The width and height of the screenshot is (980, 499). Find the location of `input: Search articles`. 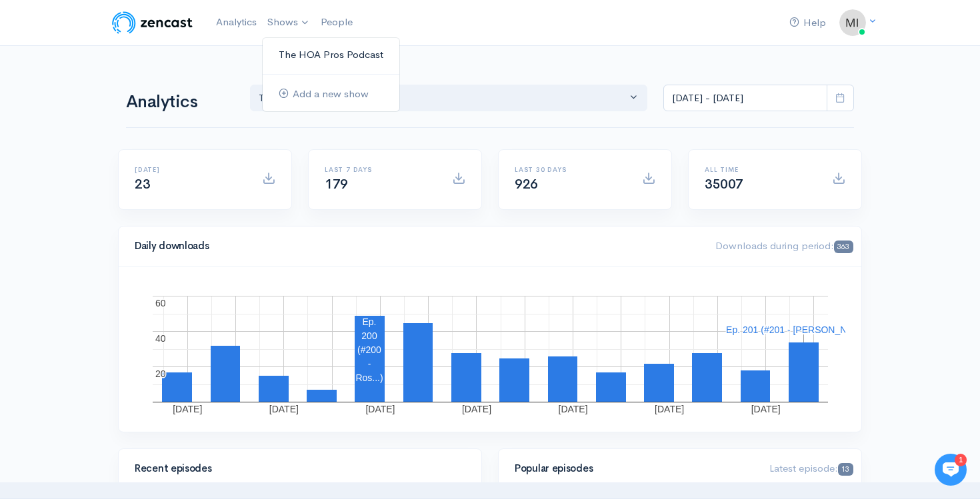

input: Search articles is located at coordinates (138, 264).